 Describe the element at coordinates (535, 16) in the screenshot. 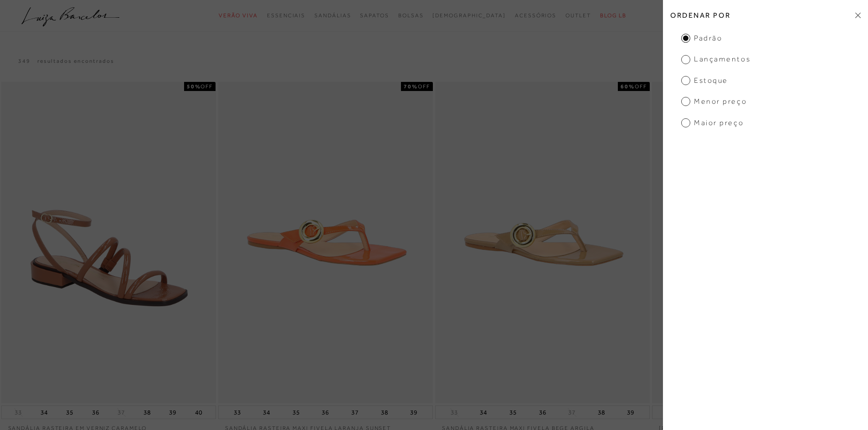

I see `span: Acessórios` at that location.